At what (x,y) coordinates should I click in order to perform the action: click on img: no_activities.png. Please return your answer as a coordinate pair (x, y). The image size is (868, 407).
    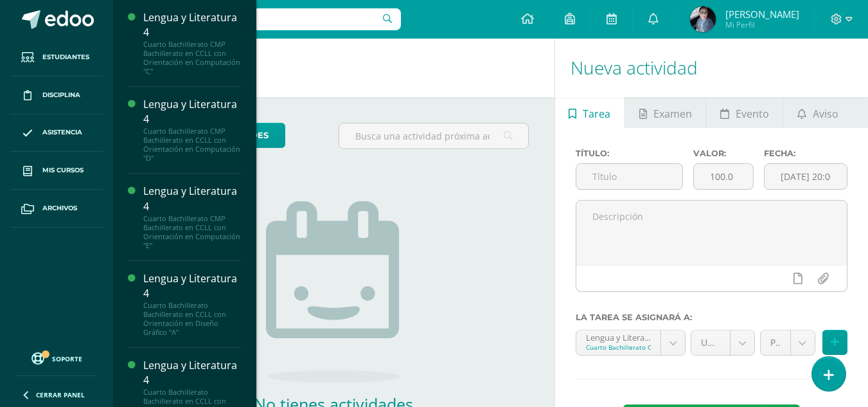
    Looking at the image, I should click on (333, 292).